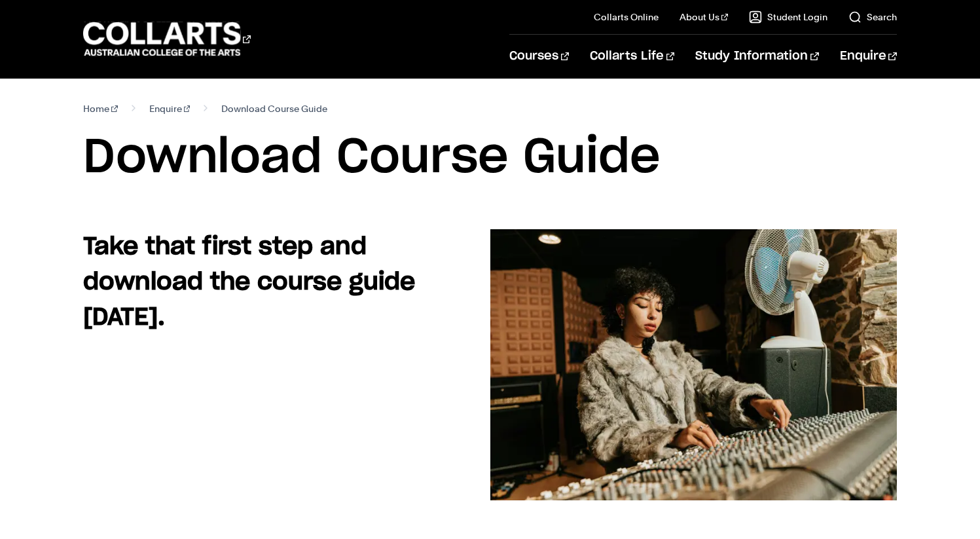  What do you see at coordinates (274, 108) in the screenshot?
I see `span: Download Course Guide` at bounding box center [274, 108].